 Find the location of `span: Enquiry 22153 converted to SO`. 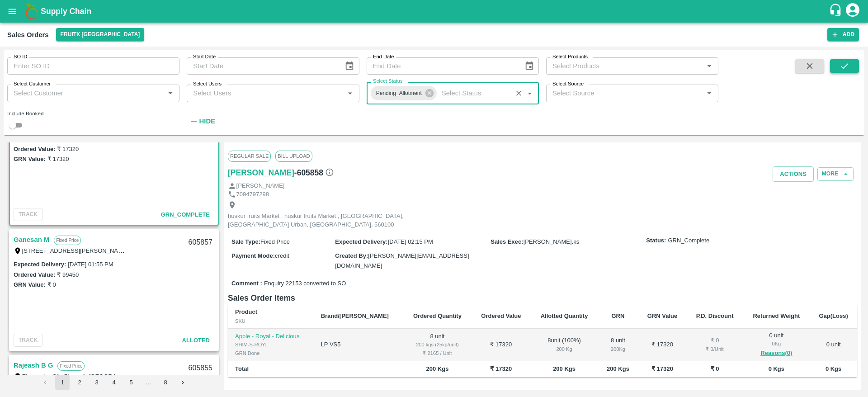

span: Enquiry 22153 converted to SO is located at coordinates (305, 283).